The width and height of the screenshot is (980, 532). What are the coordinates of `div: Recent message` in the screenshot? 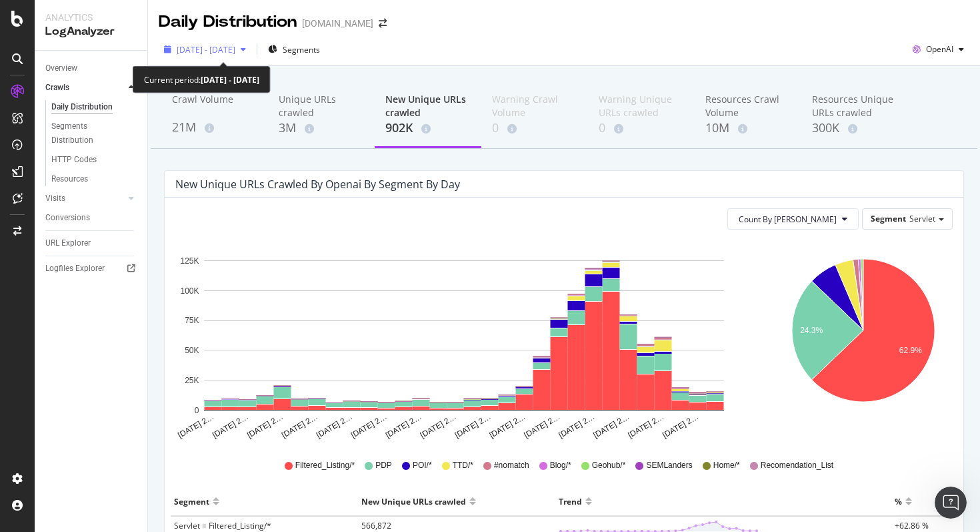 It's located at (133, 197).